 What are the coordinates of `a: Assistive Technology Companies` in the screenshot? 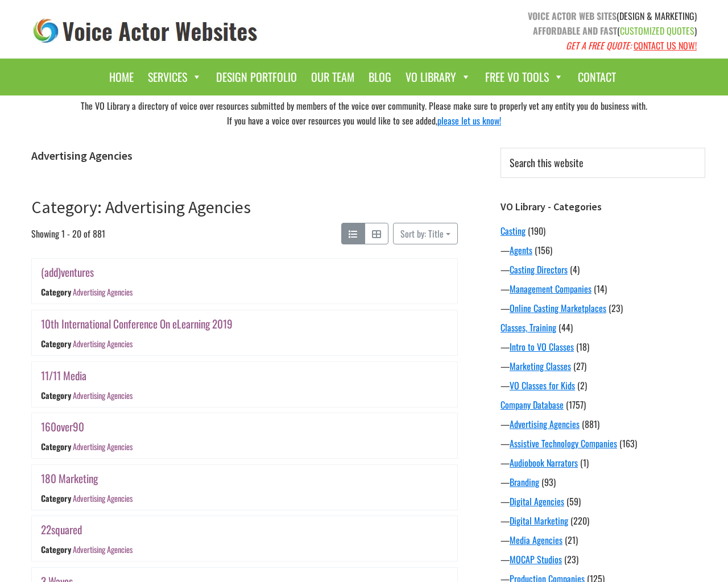 It's located at (563, 443).